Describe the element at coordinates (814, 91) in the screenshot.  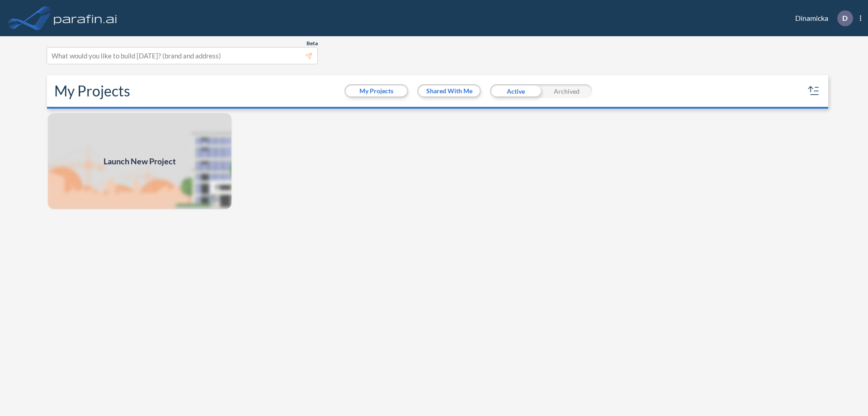
I see `button: sort` at that location.